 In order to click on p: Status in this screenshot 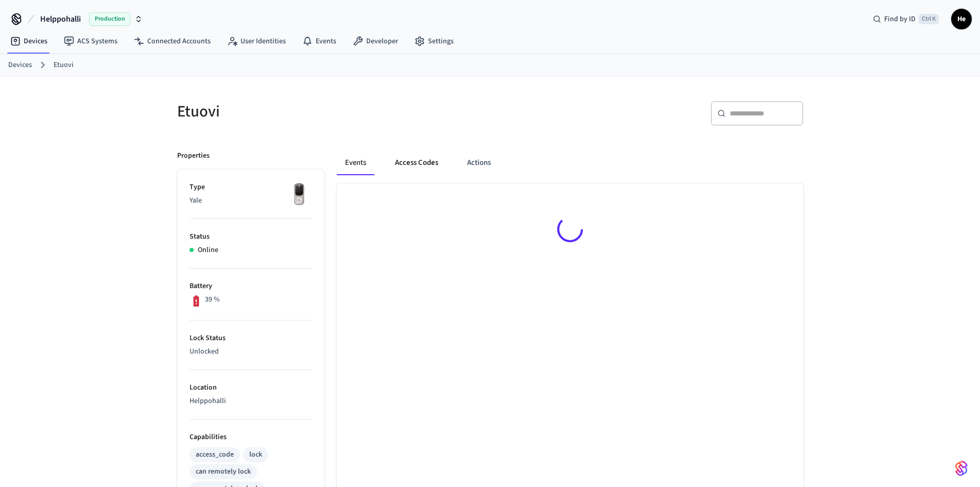, I will do `click(251, 237)`.